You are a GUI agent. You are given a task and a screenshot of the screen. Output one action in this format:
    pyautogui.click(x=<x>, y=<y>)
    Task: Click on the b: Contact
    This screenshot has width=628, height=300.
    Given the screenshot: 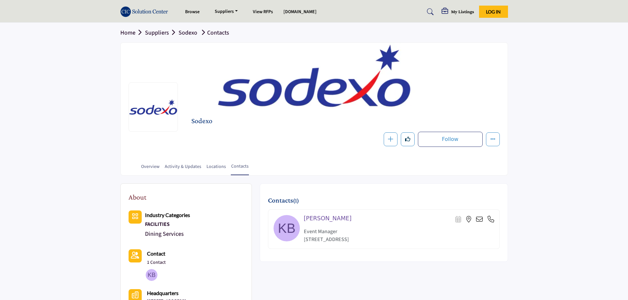 What is the action you would take?
    pyautogui.click(x=156, y=253)
    